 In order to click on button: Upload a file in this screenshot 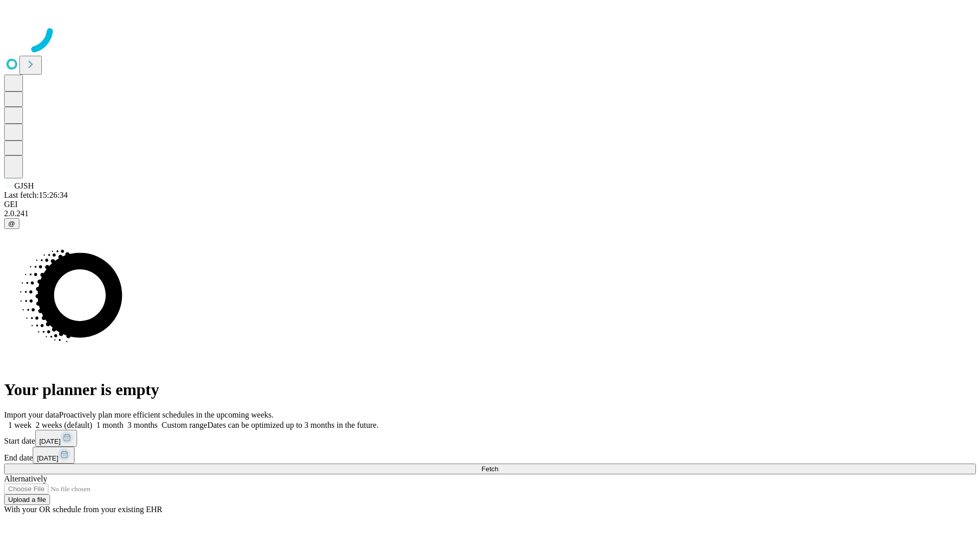, I will do `click(27, 499)`.